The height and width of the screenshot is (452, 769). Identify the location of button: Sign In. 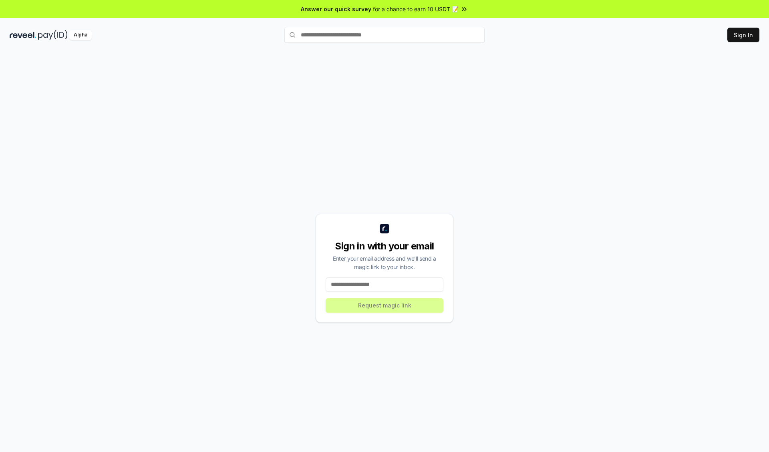
(743, 35).